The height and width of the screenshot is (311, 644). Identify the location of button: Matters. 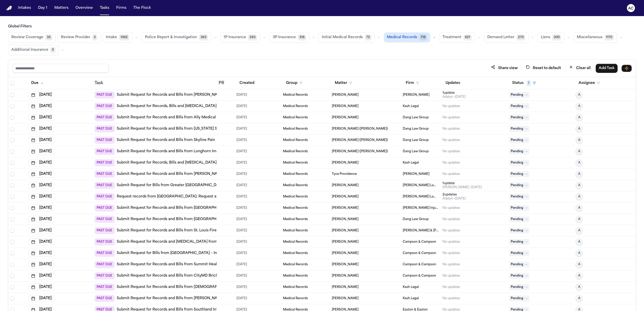
(61, 8).